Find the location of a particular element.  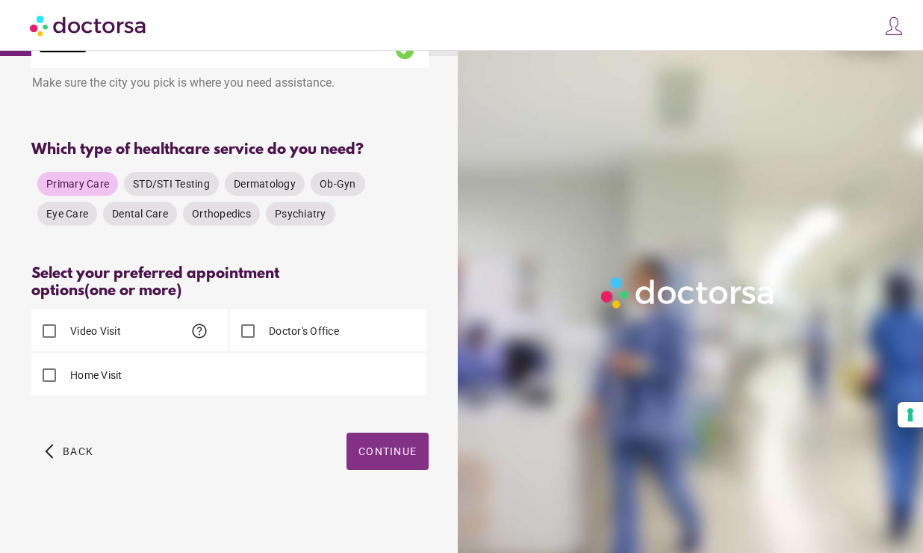

div: Make sure the city you pick is where you need assistance. is located at coordinates (230, 84).